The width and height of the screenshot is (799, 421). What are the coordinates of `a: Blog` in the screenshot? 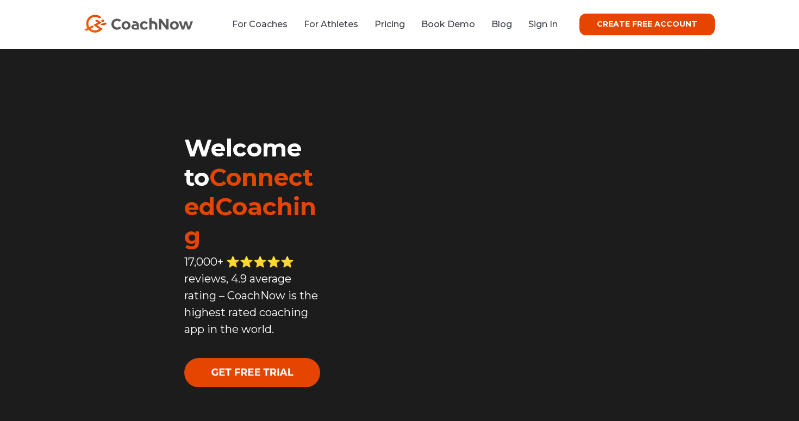 It's located at (502, 24).